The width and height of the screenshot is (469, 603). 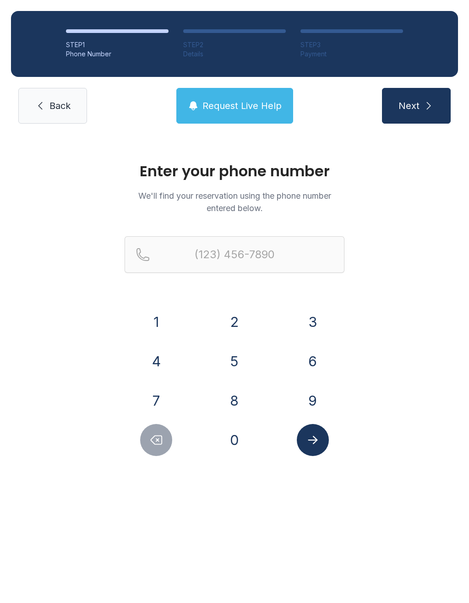 What do you see at coordinates (351, 45) in the screenshot?
I see `div: STEP 3` at bounding box center [351, 45].